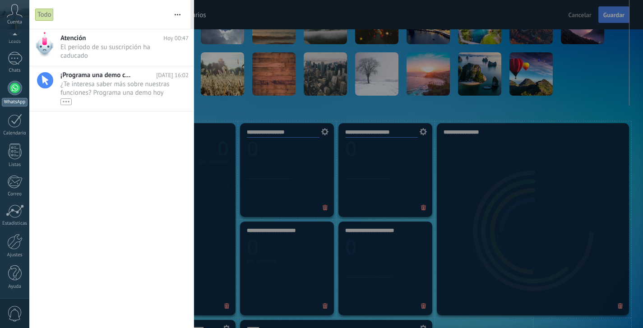  Describe the element at coordinates (116, 51) in the screenshot. I see `span: El período de su suscripción ha caducado` at that location.